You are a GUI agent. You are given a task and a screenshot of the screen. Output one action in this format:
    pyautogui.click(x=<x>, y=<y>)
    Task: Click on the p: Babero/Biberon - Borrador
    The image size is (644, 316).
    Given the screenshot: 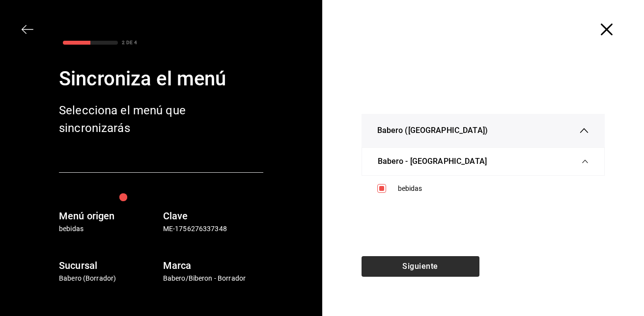 What is the action you would take?
    pyautogui.click(x=213, y=278)
    